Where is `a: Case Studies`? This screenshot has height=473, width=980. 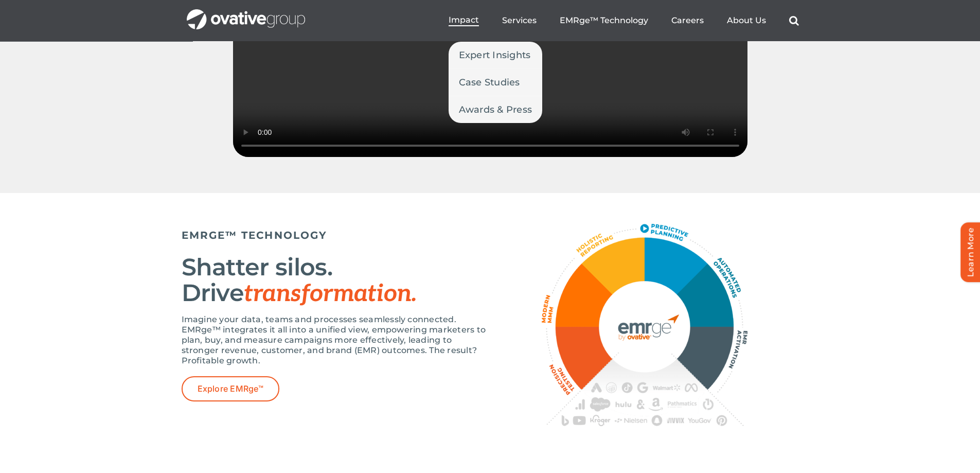 a: Case Studies is located at coordinates (495, 82).